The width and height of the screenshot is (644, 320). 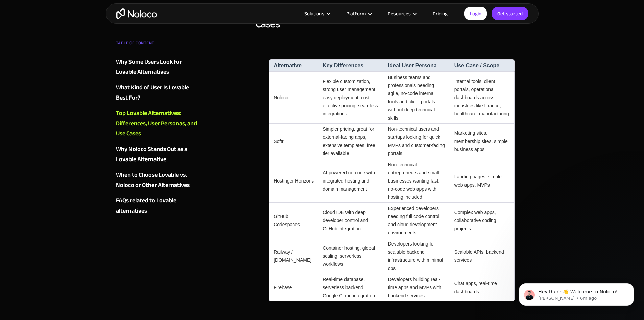 I want to click on td: Container hosting, global scaling, serverless workflows, so click(x=351, y=256).